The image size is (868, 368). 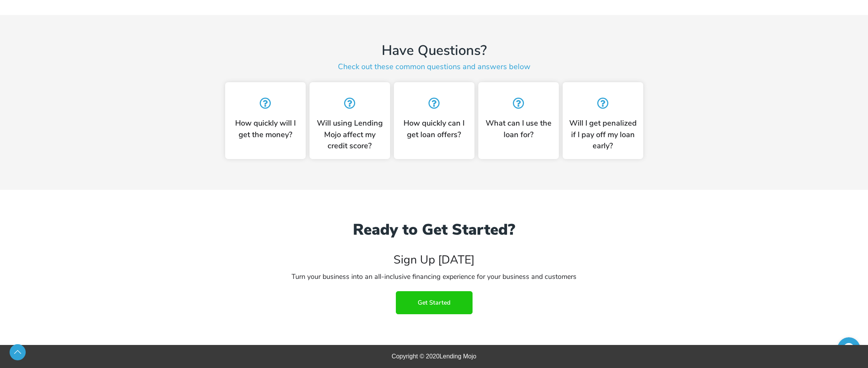 What do you see at coordinates (434, 66) in the screenshot?
I see `h3: Check out these common questions and answers below` at bounding box center [434, 66].